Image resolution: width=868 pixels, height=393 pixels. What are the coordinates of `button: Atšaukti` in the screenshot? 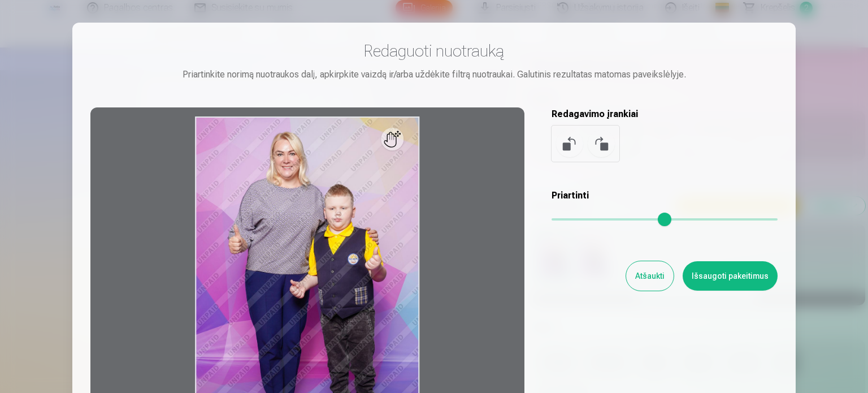 It's located at (650, 276).